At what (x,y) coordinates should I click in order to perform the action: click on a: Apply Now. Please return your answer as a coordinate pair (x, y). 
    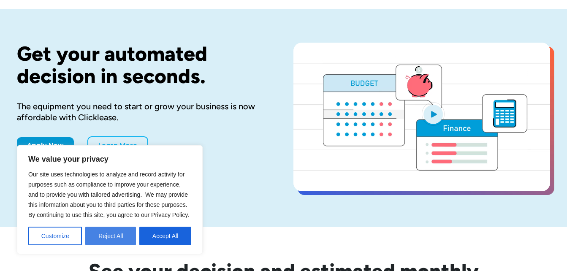
    Looking at the image, I should click on (45, 146).